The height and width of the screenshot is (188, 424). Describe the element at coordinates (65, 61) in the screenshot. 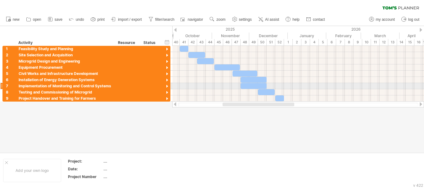

I see `div: Microgrid Design and Engineering` at that location.